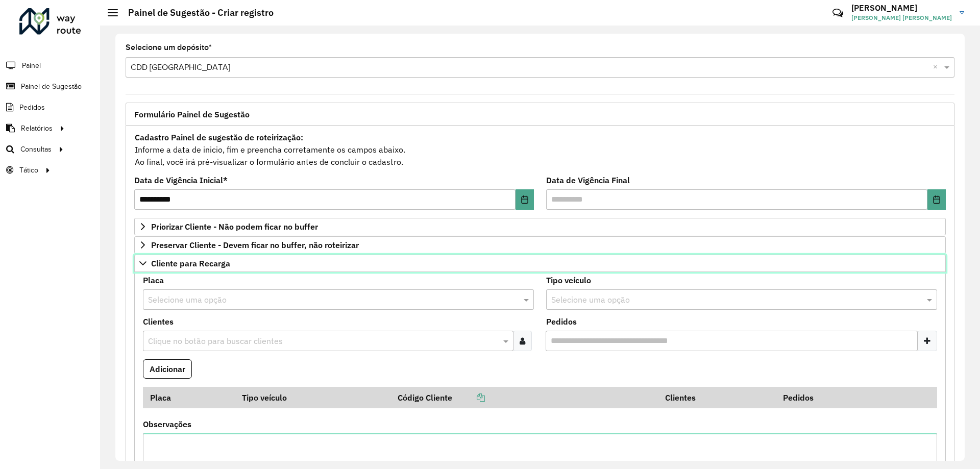  Describe the element at coordinates (153, 280) in the screenshot. I see `label: Placa` at that location.